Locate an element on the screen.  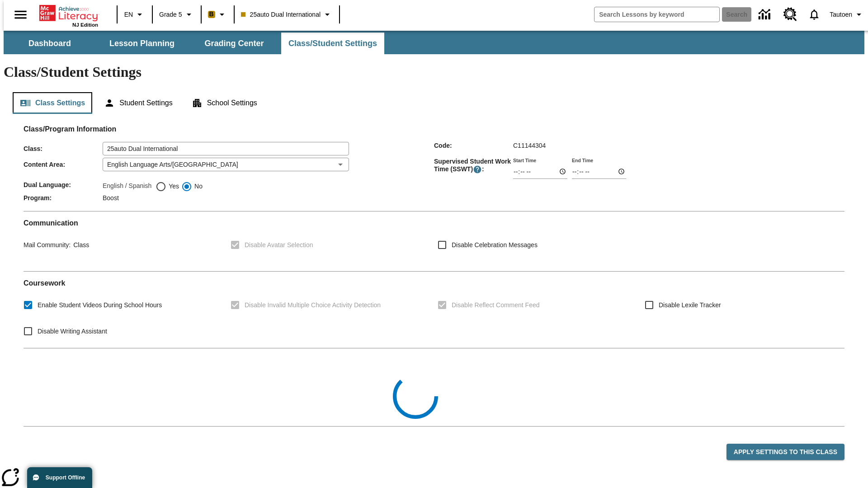
a: Home is located at coordinates (69, 13).